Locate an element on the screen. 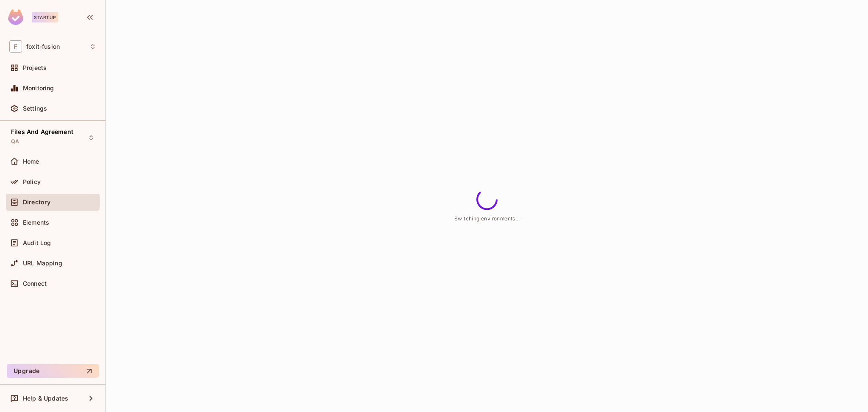  span: Help & Updates is located at coordinates (45, 398).